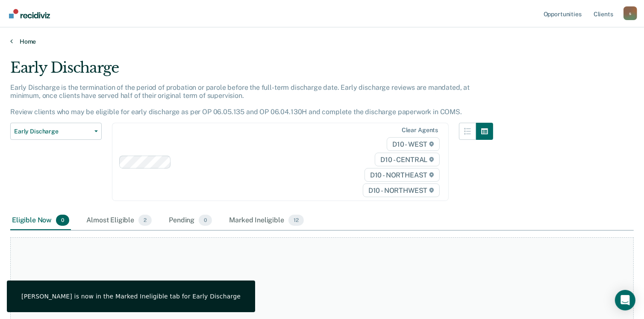 This screenshot has width=644, height=319. Describe the element at coordinates (625, 300) in the screenshot. I see `div: Open Intercom Messenger` at that location.